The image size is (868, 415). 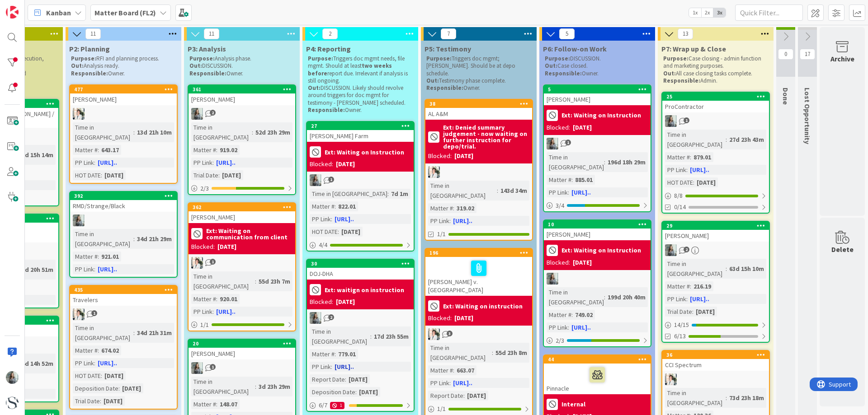 I want to click on div: 27d 23h 43m, so click(x=747, y=139).